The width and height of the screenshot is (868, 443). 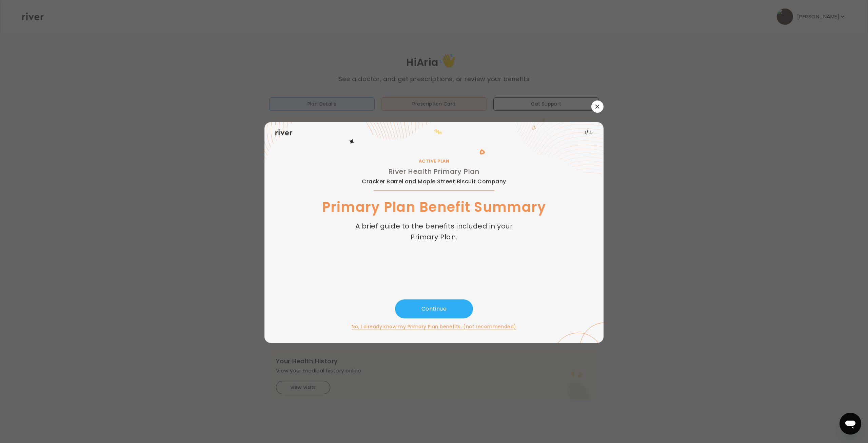 What do you see at coordinates (433, 326) in the screenshot?
I see `button: No, I already know my Primary Plan benefits. (not recommended)` at bounding box center [433, 326].